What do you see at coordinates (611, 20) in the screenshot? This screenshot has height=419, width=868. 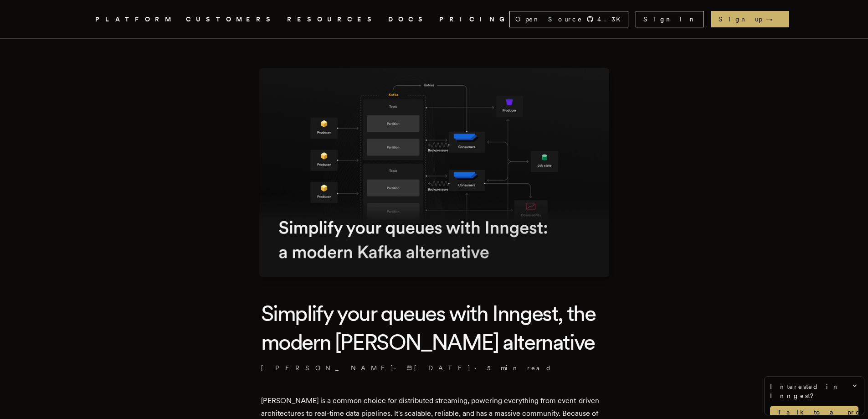 I see `span: 4.3 K` at bounding box center [611, 20].